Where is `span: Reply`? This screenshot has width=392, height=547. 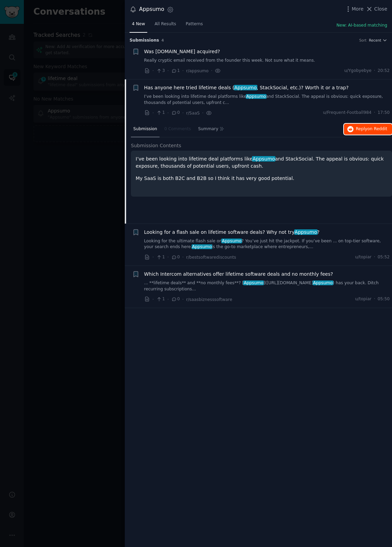 span: Reply is located at coordinates (372, 129).